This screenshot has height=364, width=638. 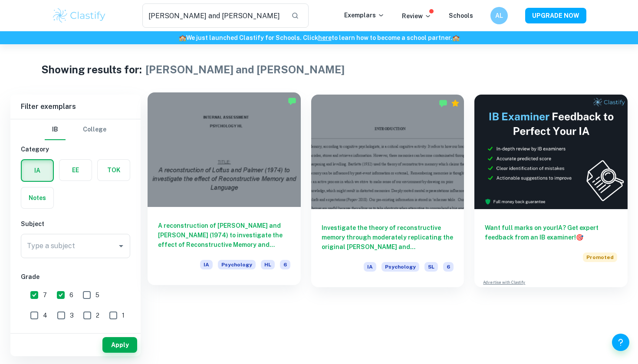 What do you see at coordinates (76, 276) in the screenshot?
I see `h6: Grade` at bounding box center [76, 276].